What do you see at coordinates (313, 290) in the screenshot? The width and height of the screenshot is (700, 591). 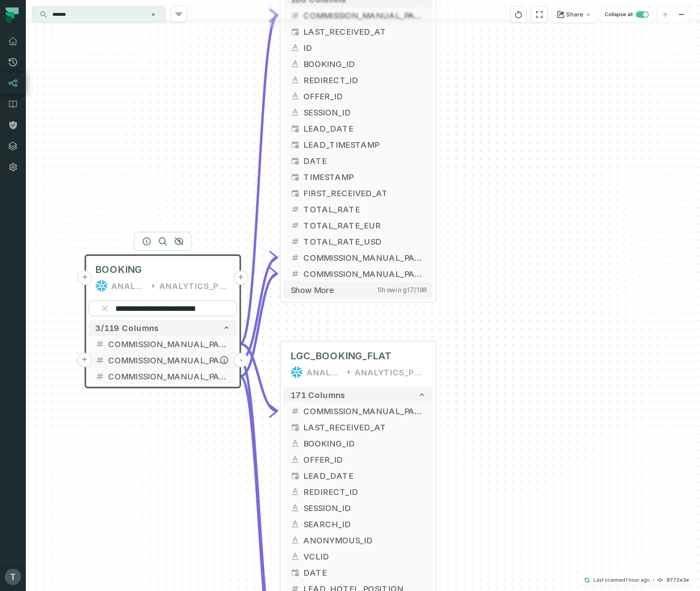 I see `span: Show more` at bounding box center [313, 290].